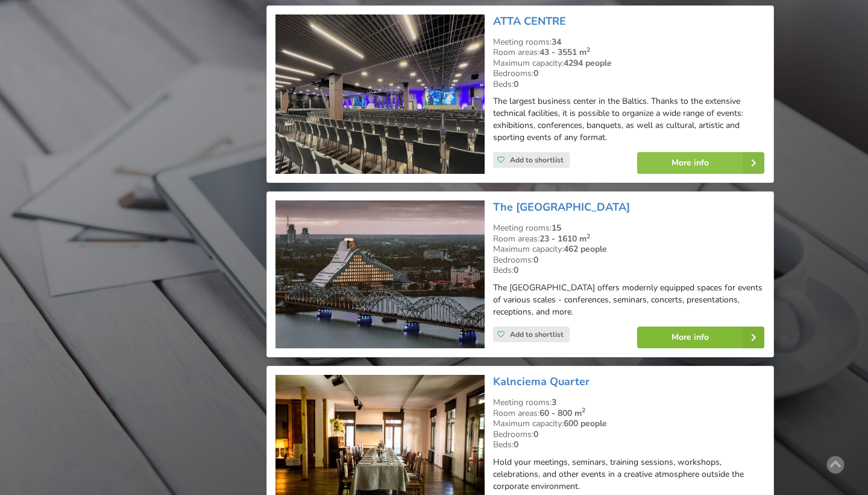 The height and width of the screenshot is (495, 868). I want to click on strong: 43 - 3551 m, so click(565, 52).